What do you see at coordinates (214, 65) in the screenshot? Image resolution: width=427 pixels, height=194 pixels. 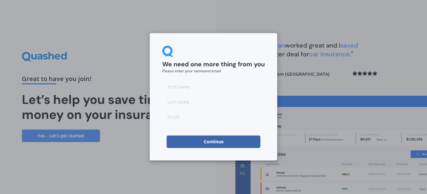 I see `h2: We need one more thing from you` at bounding box center [214, 65].